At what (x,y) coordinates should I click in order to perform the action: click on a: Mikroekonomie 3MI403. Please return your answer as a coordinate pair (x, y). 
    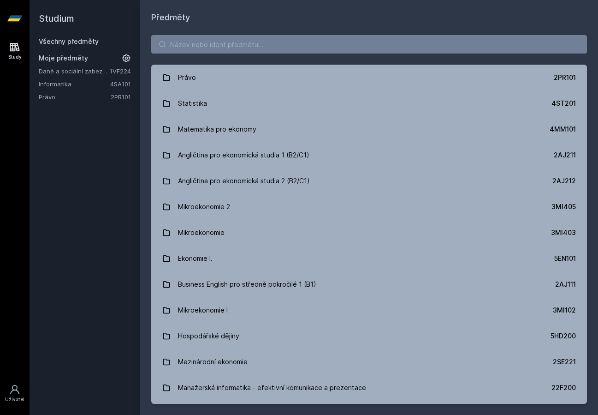
    Looking at the image, I should click on (369, 233).